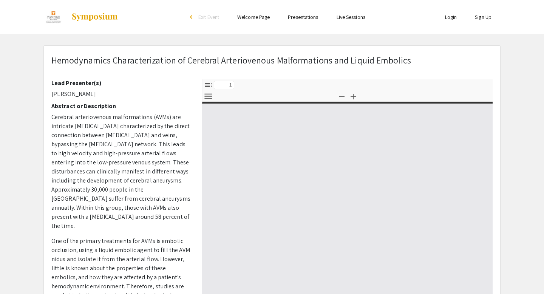 The height and width of the screenshot is (294, 544). Describe the element at coordinates (94, 17) in the screenshot. I see `img: Symposium by ForagerOne` at that location.